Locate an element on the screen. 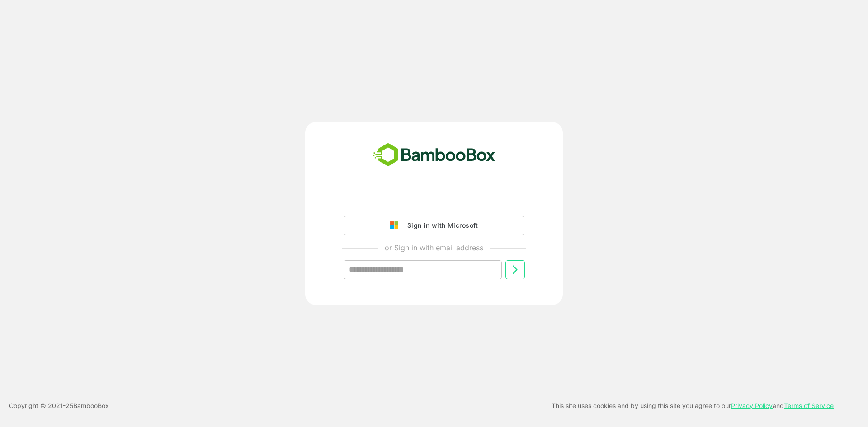  img: bamboobox is located at coordinates (434, 155).